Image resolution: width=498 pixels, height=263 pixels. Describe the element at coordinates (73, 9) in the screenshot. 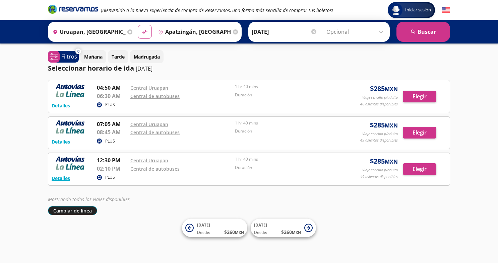

I see `i: Brand Logo` at that location.